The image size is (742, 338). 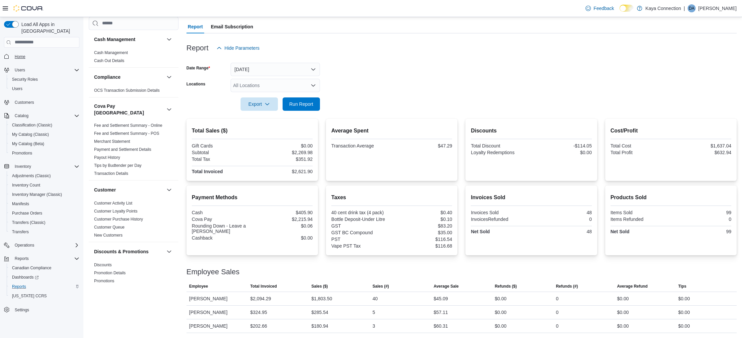 What do you see at coordinates (422, 239) in the screenshot?
I see `div: $116.54` at bounding box center [422, 239].